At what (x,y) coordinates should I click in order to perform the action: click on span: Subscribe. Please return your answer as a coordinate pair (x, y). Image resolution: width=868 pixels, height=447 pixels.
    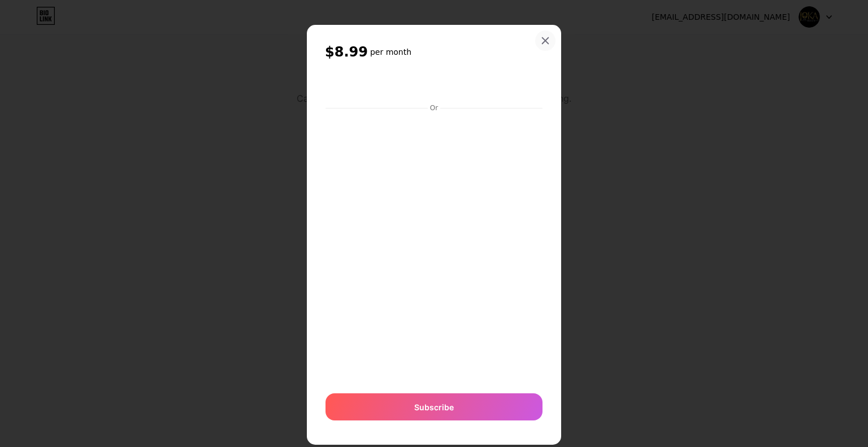
    Looking at the image, I should click on (434, 407).